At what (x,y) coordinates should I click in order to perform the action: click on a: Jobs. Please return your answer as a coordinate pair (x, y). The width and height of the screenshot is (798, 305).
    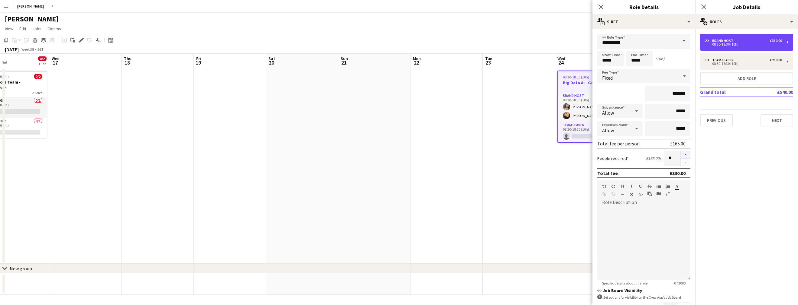
    Looking at the image, I should click on (37, 29).